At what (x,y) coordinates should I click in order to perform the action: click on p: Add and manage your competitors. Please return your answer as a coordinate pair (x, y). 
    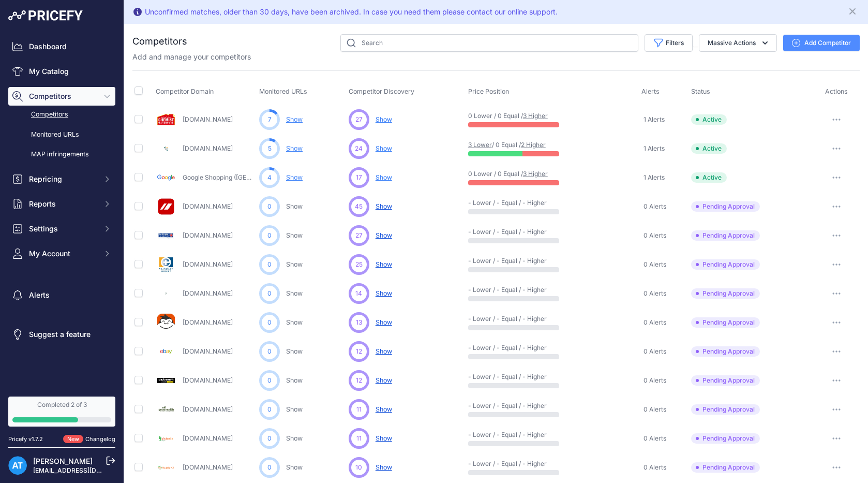
    Looking at the image, I should click on (191, 57).